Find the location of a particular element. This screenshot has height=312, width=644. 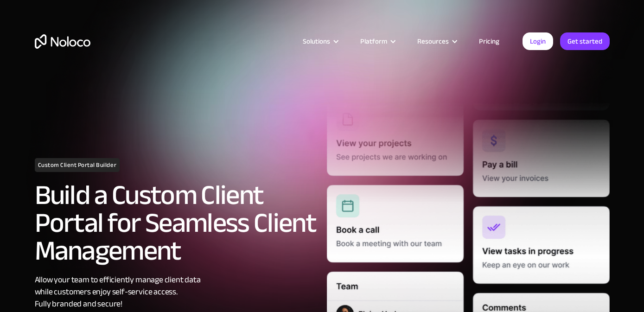

div: Allow your team to efficiently manage client data while customers enjoy self-service access. Full... is located at coordinates (176, 291).